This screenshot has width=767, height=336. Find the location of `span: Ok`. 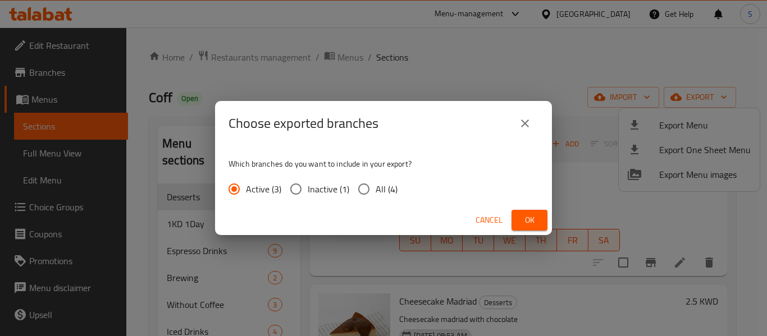

span: Ok is located at coordinates (529, 220).